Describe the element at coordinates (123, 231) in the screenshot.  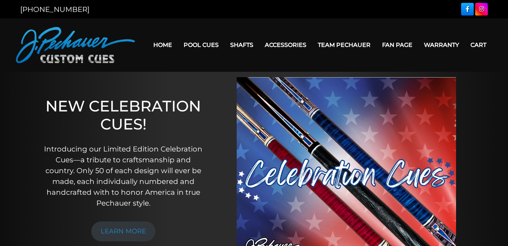
I see `a: LEARN MORE` at that location.